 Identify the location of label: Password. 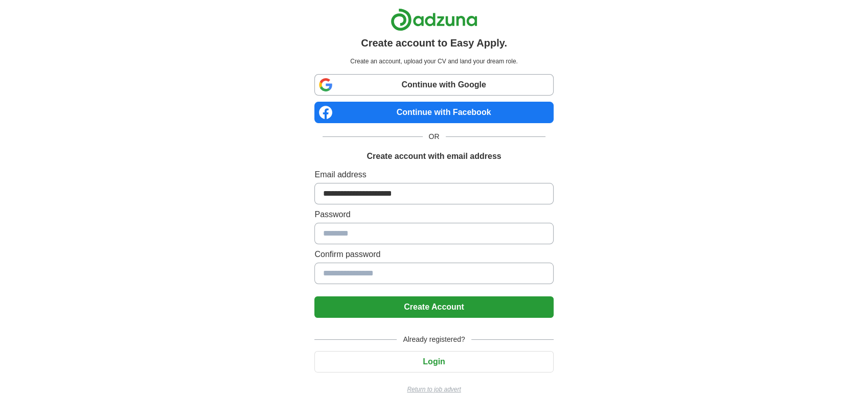
(434, 214).